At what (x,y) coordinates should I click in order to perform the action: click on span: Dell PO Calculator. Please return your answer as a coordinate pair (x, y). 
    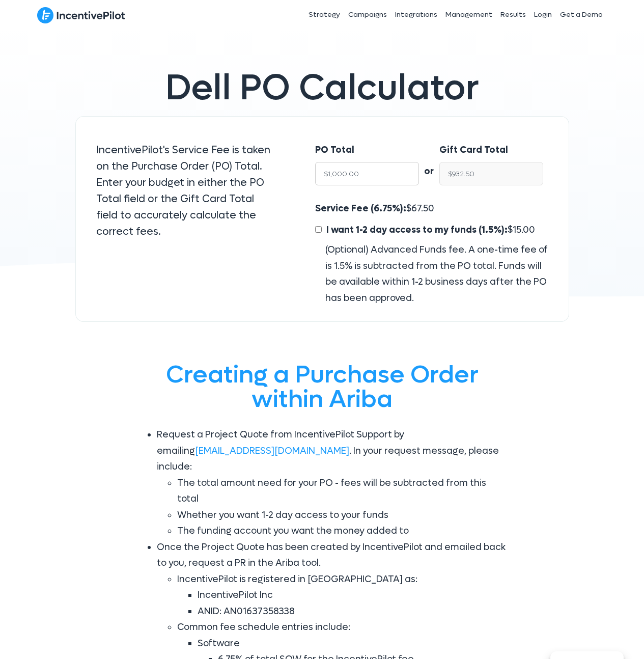
    Looking at the image, I should click on (322, 88).